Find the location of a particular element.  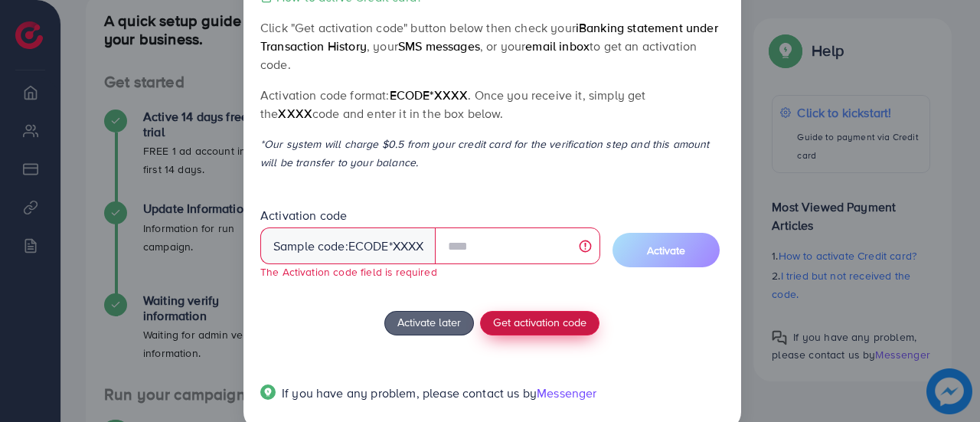

button: Activate later is located at coordinates (429, 323).